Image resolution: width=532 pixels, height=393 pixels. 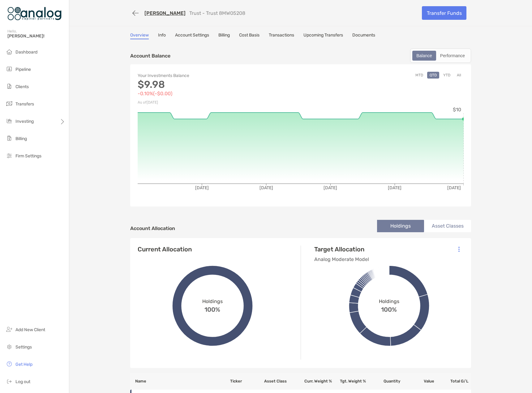 I want to click on img: investing icon, so click(x=9, y=121).